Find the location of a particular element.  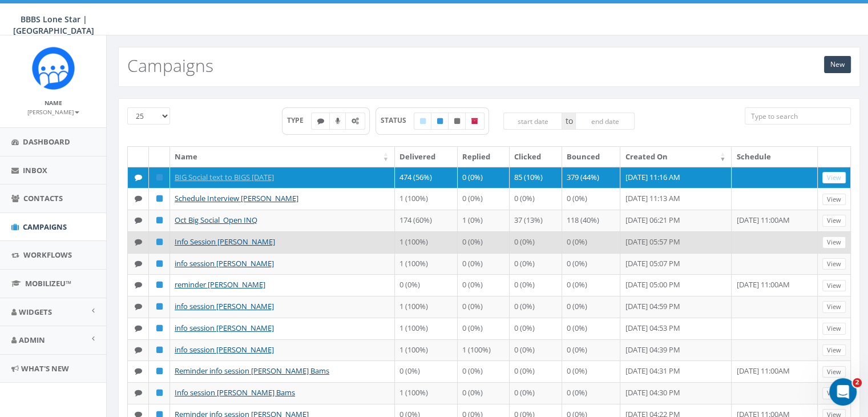

span: MobilizeU™ is located at coordinates (48, 283).